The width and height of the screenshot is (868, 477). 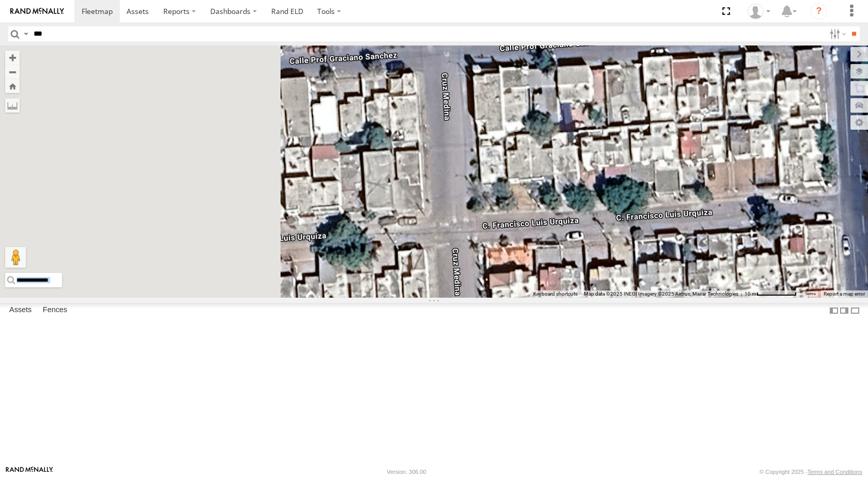 What do you see at coordinates (750, 293) in the screenshot?
I see `span: 10 m` at bounding box center [750, 293].